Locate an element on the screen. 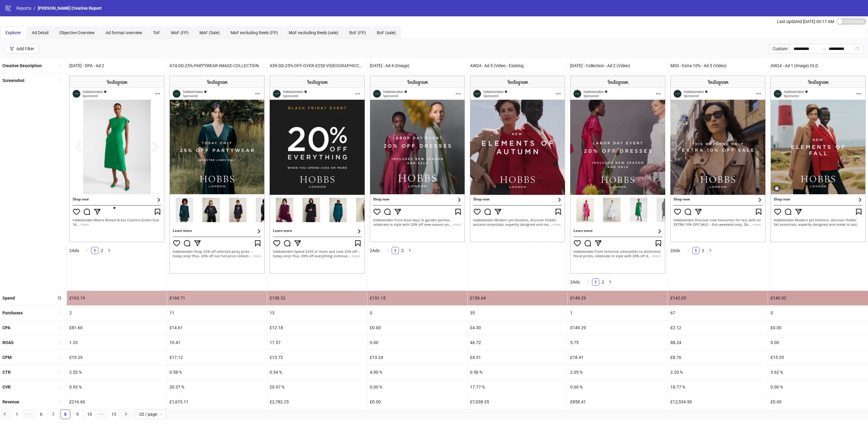 The image size is (868, 433). a: 9 is located at coordinates (78, 414).